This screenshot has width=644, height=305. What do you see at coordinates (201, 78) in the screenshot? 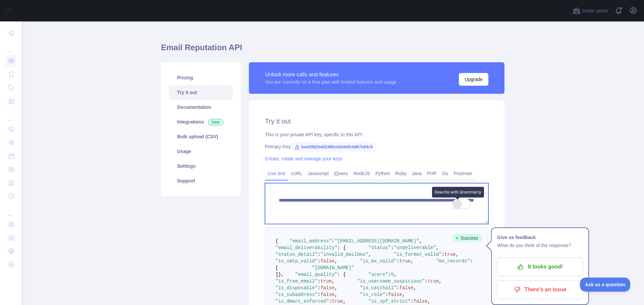
I see `a: Pricing` at bounding box center [201, 78].